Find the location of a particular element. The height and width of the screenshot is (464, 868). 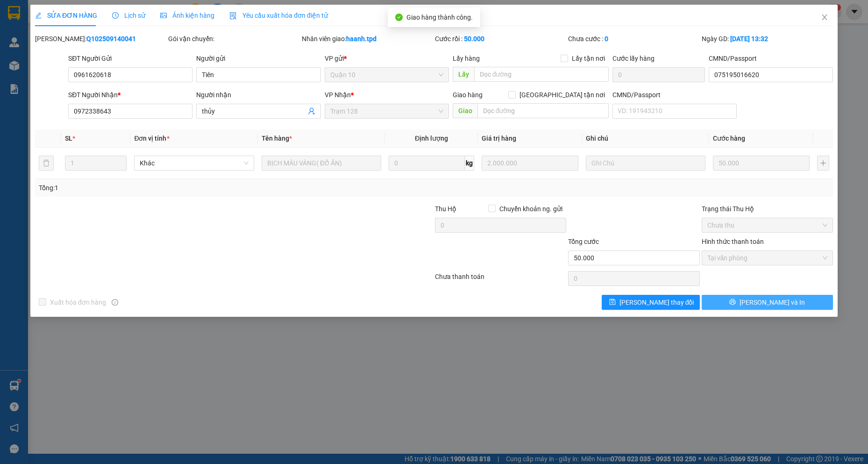

div: Nhân viên giao: is located at coordinates (367, 39).